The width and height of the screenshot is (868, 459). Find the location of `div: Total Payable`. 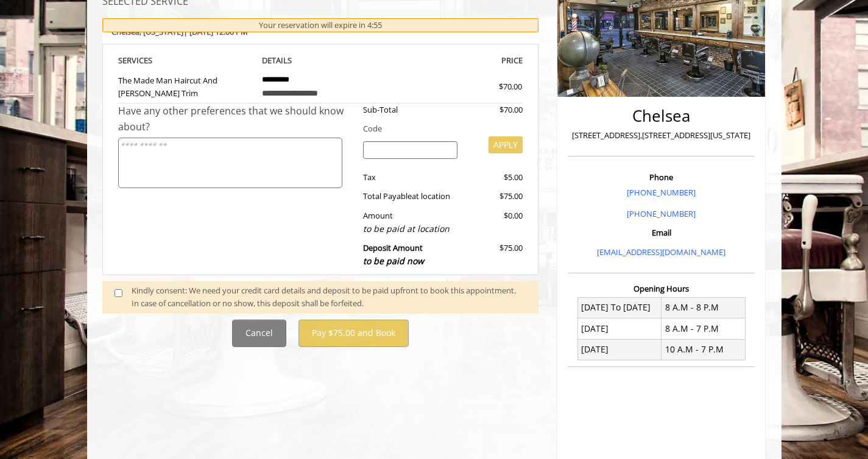

div: Total Payable is located at coordinates (410, 196).